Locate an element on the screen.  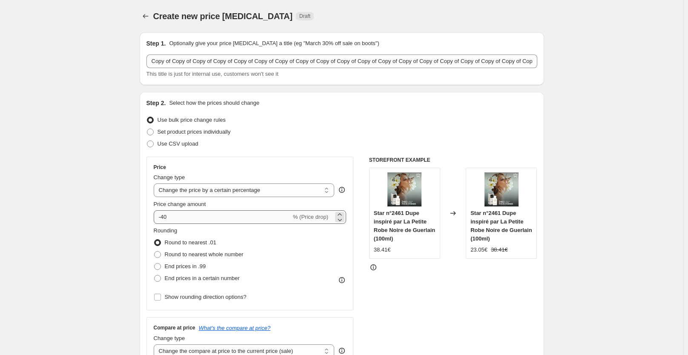
span: End prices in a certain number is located at coordinates (202, 278).